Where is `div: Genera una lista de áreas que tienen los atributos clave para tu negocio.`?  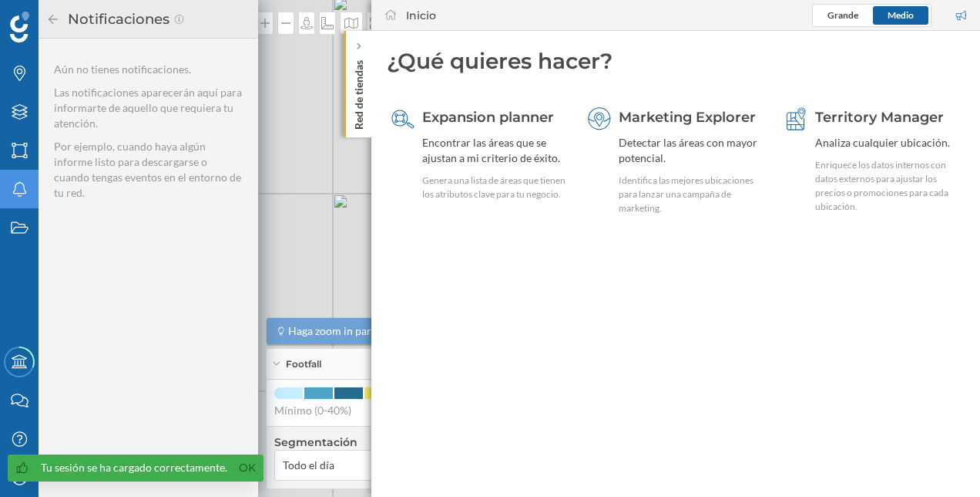 div: Genera una lista de áreas que tienen los atributos clave para tu negocio. is located at coordinates (495, 187).